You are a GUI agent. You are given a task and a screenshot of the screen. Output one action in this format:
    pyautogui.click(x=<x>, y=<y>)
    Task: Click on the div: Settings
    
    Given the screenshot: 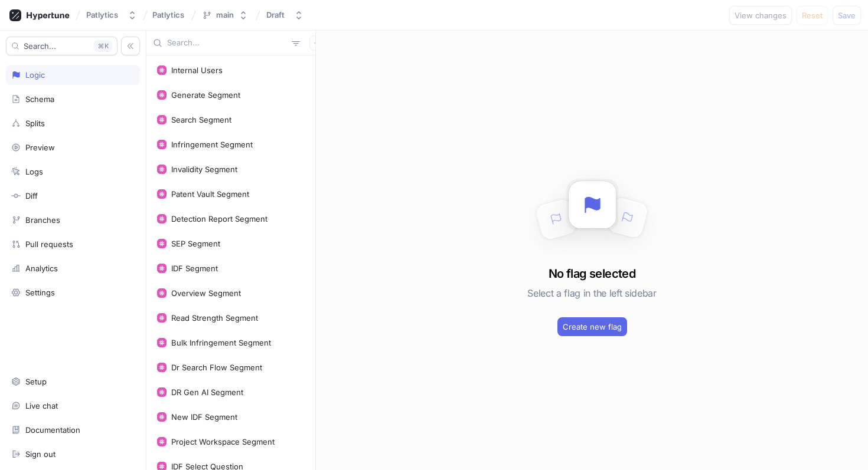 What is the action you would take?
    pyautogui.click(x=40, y=293)
    